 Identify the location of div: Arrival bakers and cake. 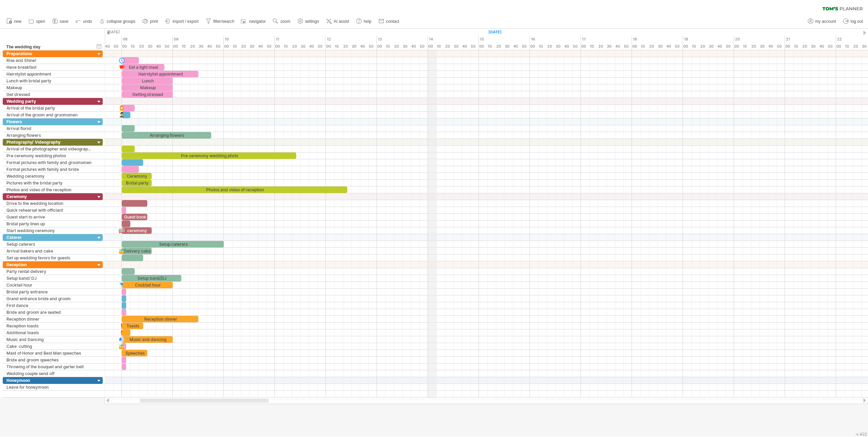
(49, 251).